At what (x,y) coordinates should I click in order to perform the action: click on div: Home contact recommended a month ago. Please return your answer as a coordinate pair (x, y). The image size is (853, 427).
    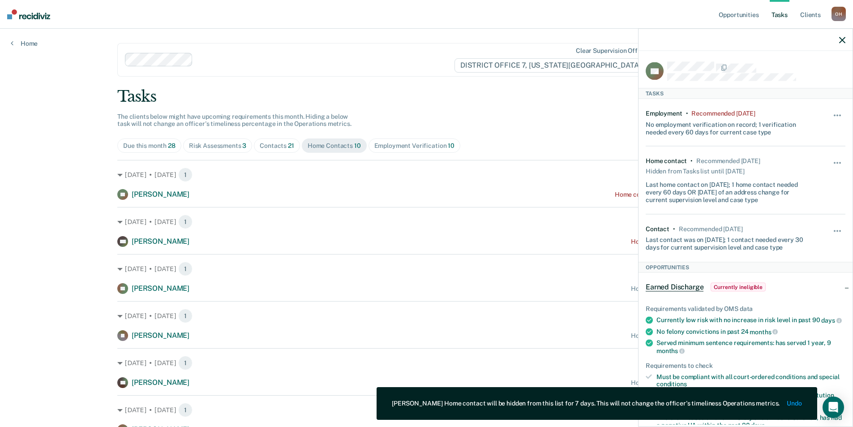
    Looking at the image, I should click on (675, 194).